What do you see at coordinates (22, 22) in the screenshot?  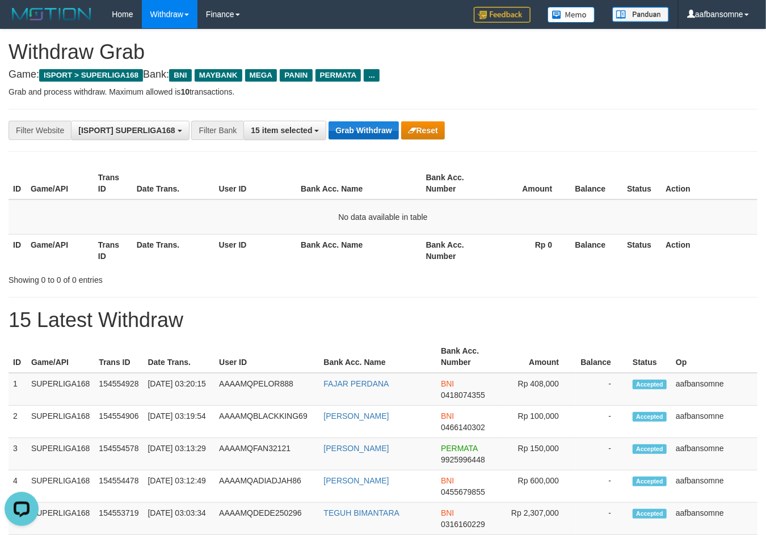 I see `button: Open LiveChat chat widget` at bounding box center [22, 22].